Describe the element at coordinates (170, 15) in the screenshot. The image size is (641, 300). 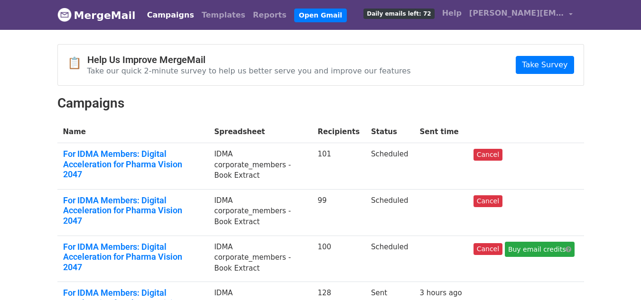
I see `a: Campaigns` at that location.